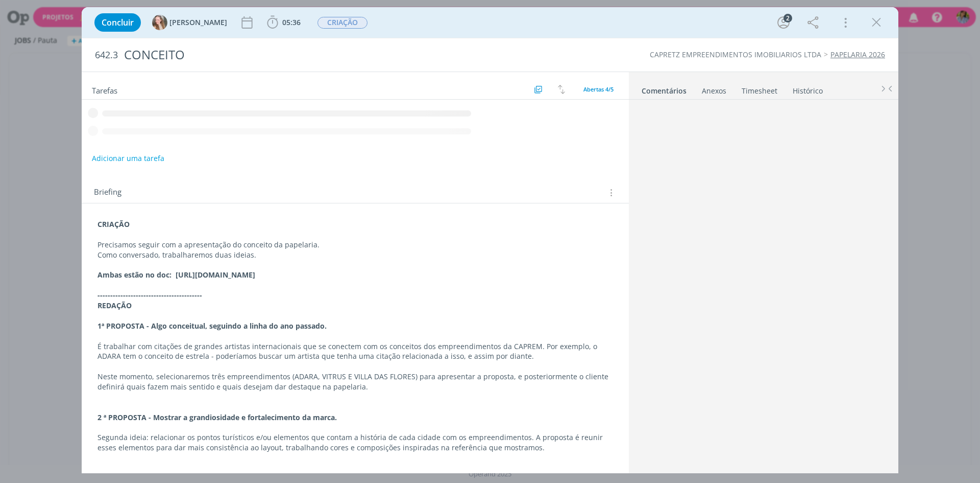  Describe the element at coordinates (714, 91) in the screenshot. I see `div: Anexos` at that location.